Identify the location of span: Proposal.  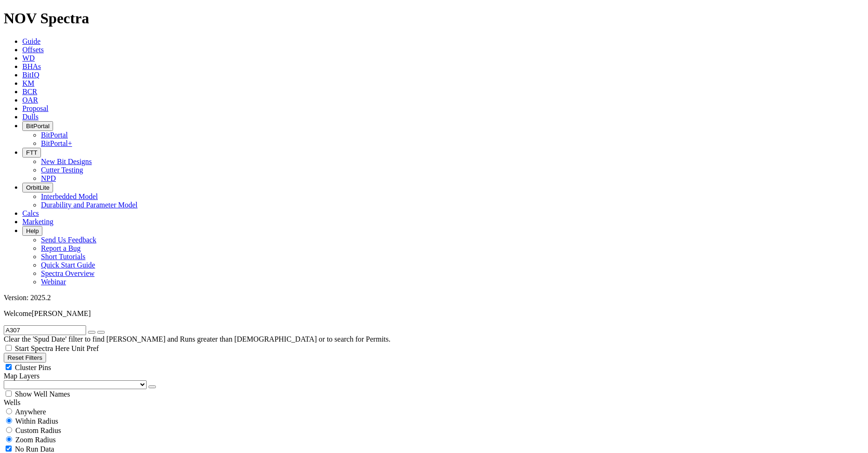
(36, 108).